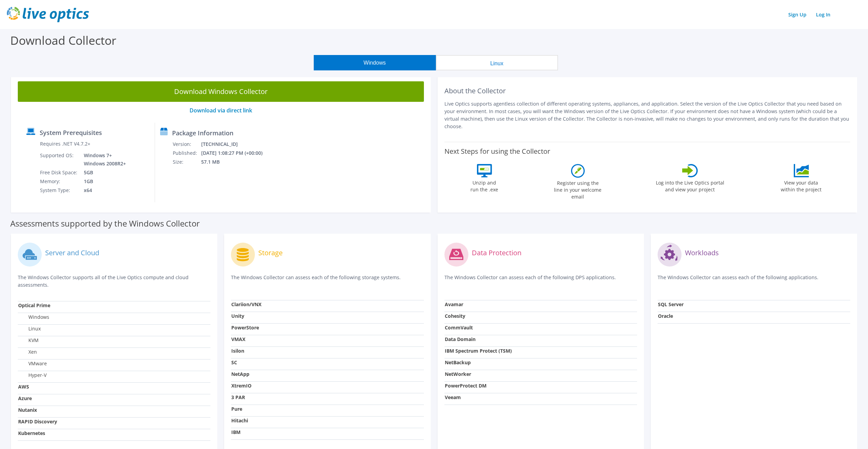 The height and width of the screenshot is (449, 868). Describe the element at coordinates (203, 133) in the screenshot. I see `label: Package Information` at that location.